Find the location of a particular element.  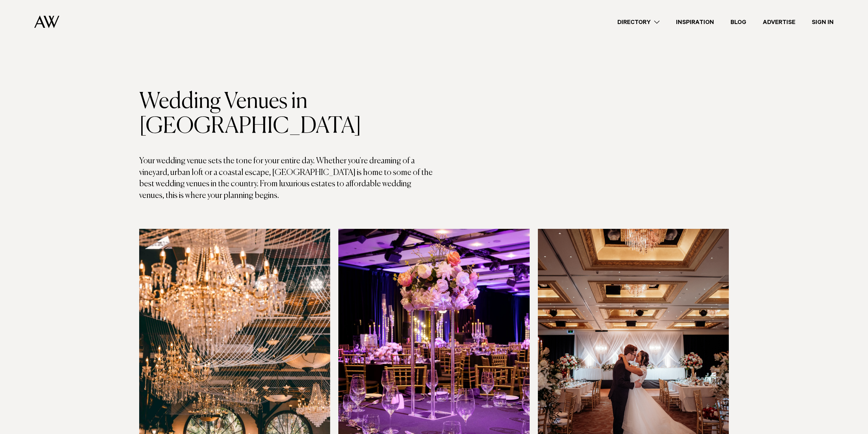

p: Your wedding venue sets the tone for your entire day. Whether you're dreaming of a vineyard, urba... is located at coordinates (286, 179).